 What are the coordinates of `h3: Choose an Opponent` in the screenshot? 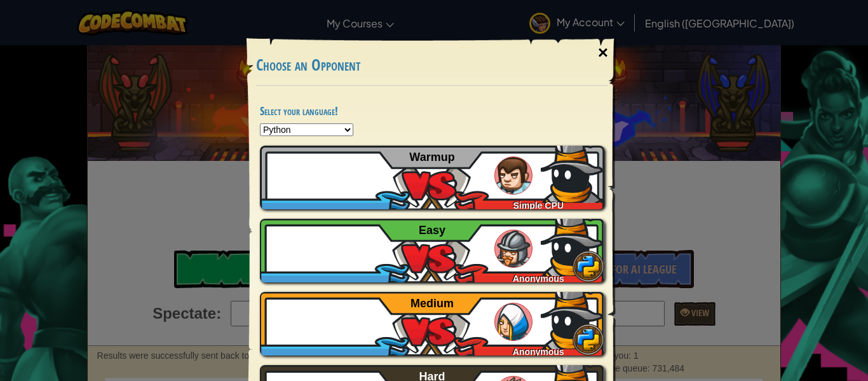 It's located at (432, 65).